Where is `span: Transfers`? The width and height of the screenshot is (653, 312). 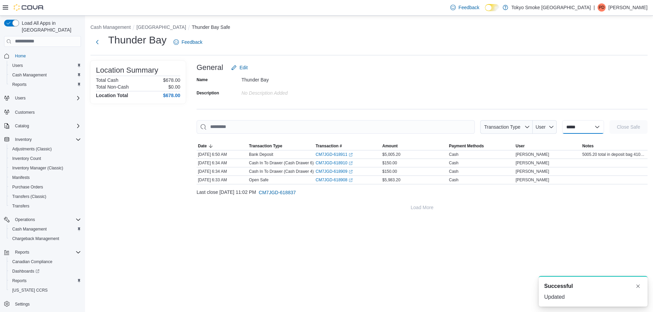
span: Transfers is located at coordinates (21, 206).